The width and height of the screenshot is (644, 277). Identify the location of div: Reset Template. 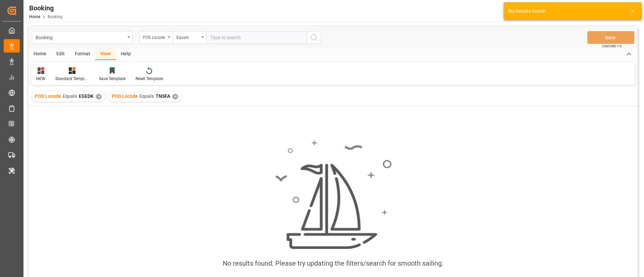
(150, 79).